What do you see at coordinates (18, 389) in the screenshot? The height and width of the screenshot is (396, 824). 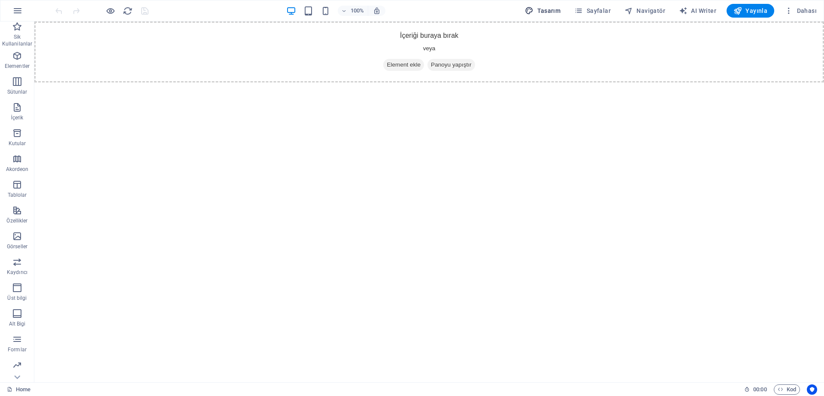 I see `a: Seçimi iptal etmek için tıkla. Sayfaları açmak için çift tıkla` at bounding box center [18, 389].